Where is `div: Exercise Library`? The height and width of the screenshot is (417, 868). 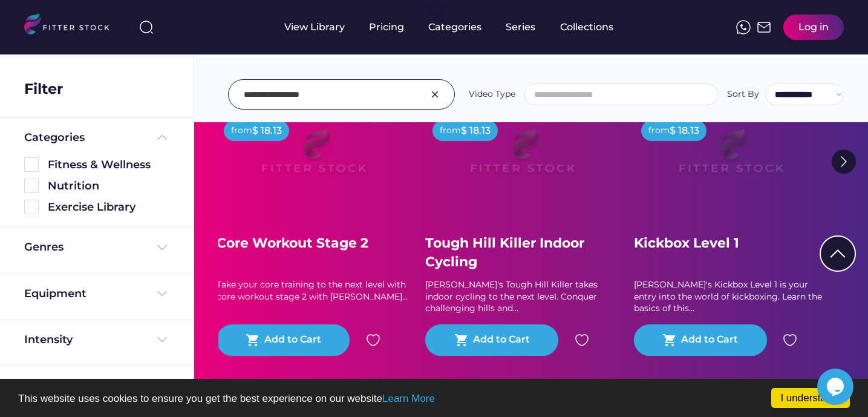 div: Exercise Library is located at coordinates (108, 207).